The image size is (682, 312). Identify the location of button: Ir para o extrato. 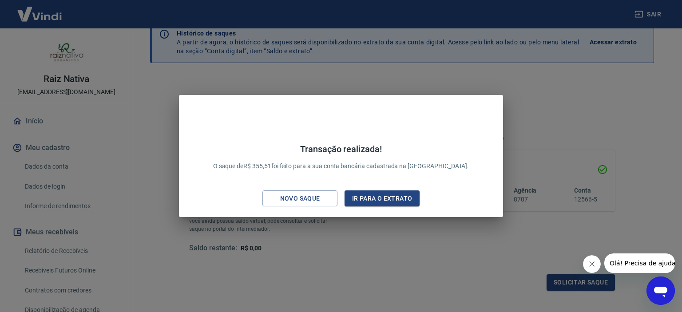
(382, 199).